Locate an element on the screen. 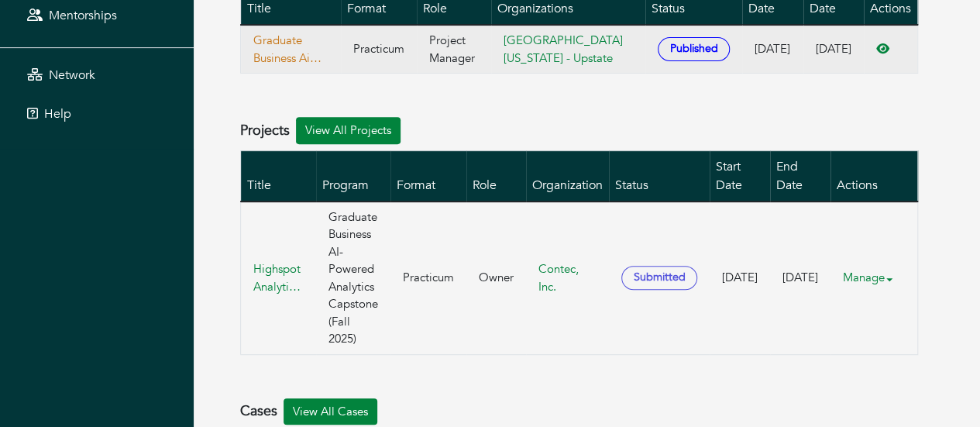  span: Network is located at coordinates (72, 75).